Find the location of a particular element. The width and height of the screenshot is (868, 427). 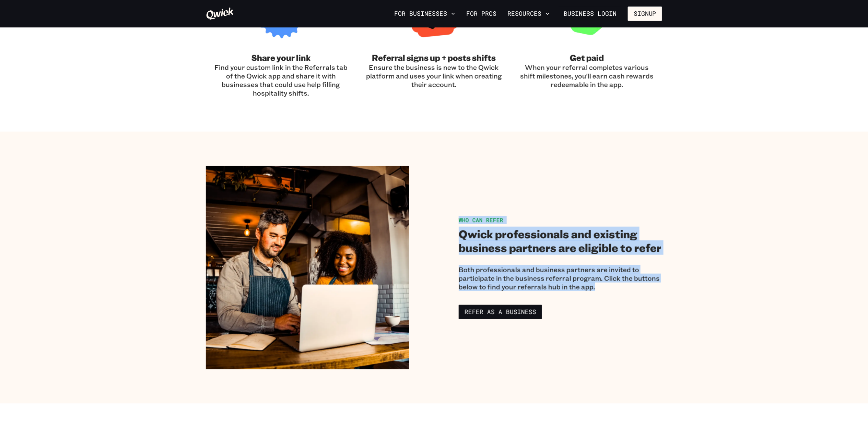

p: Find your custom link in the Referrals tab of the Qwick app and share it with businesses that cou... is located at coordinates (281, 80).